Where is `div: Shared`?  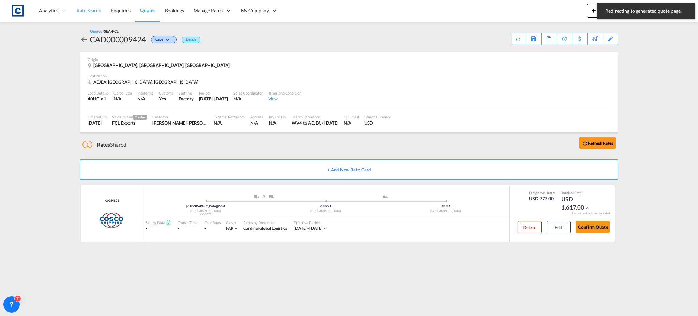 div: Shared is located at coordinates (104, 145).